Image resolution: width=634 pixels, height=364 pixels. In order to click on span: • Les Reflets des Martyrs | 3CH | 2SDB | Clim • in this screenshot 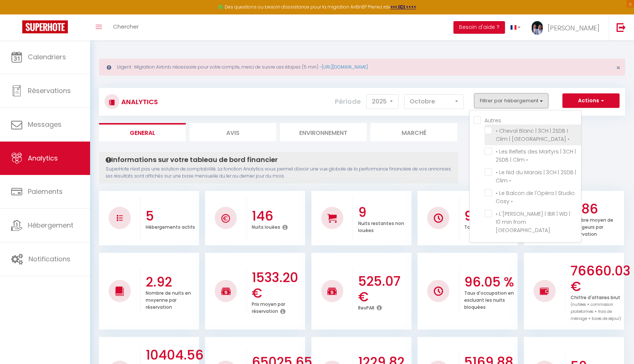, I will do `click(536, 155)`.